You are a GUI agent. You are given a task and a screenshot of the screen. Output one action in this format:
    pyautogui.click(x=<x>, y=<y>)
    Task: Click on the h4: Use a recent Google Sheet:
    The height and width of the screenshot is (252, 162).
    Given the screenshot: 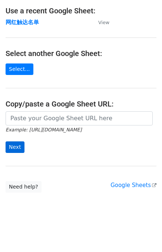 What is the action you would take?
    pyautogui.click(x=81, y=11)
    